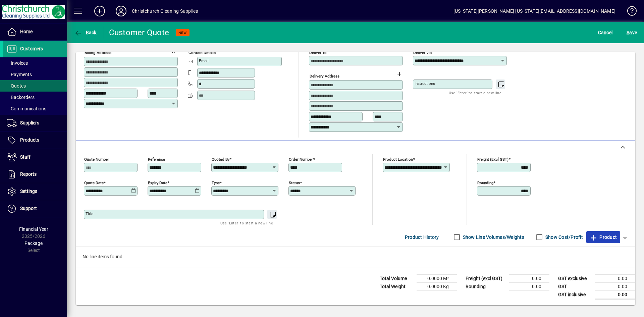 This screenshot has height=317, width=644. I want to click on span: Communications, so click(26, 109).